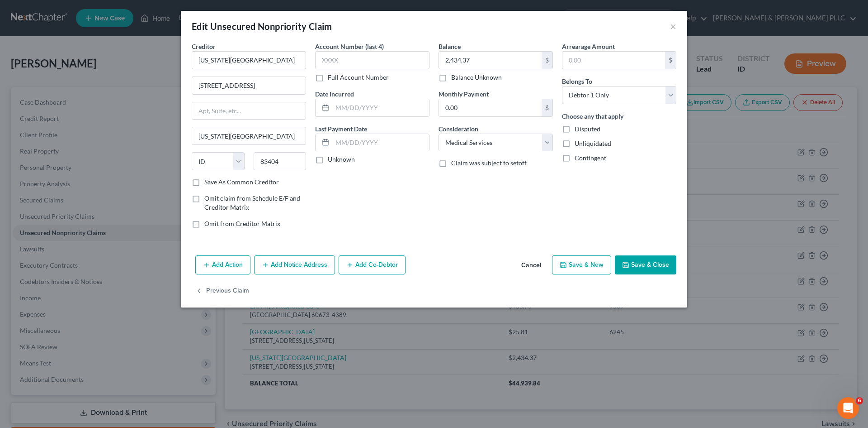 The image size is (868, 428). Describe the element at coordinates (249, 85) in the screenshot. I see `input: Enter address...` at that location.